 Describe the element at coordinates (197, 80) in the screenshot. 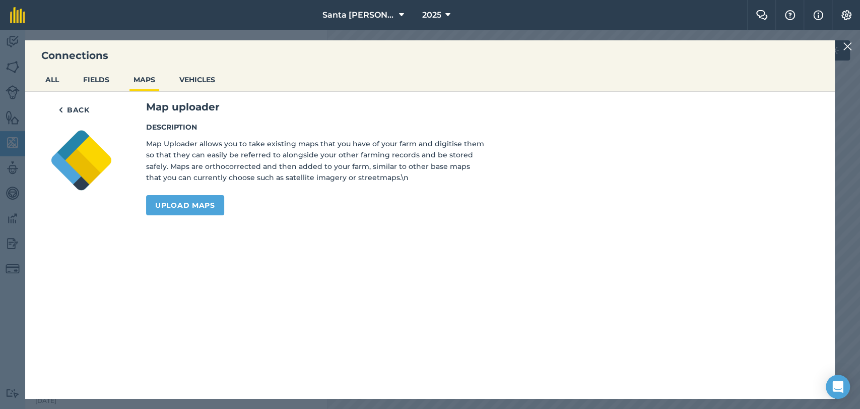

I see `button: VEHICLES` at that location.